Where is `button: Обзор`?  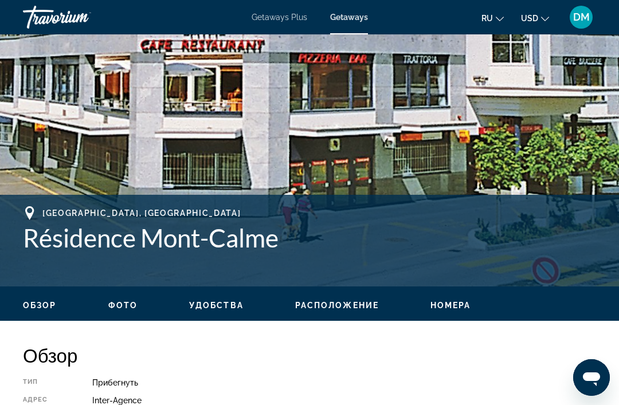
button: Обзор is located at coordinates (40, 306).